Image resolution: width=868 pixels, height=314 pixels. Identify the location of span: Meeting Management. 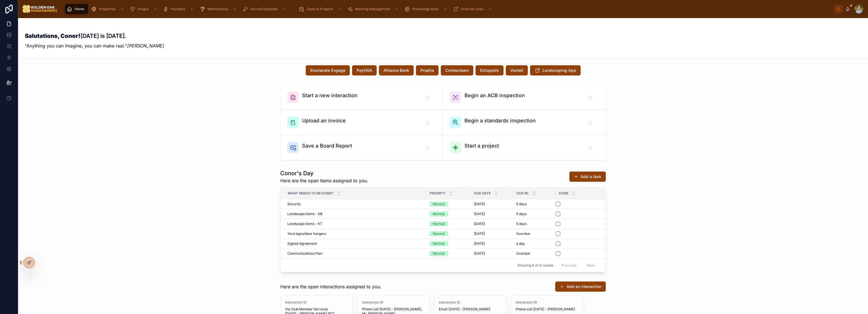
(373, 9).